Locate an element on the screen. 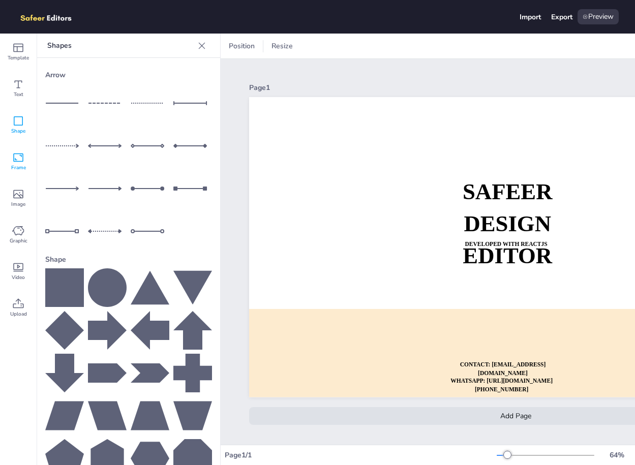  div: Page 1 / 1 is located at coordinates (360, 455).